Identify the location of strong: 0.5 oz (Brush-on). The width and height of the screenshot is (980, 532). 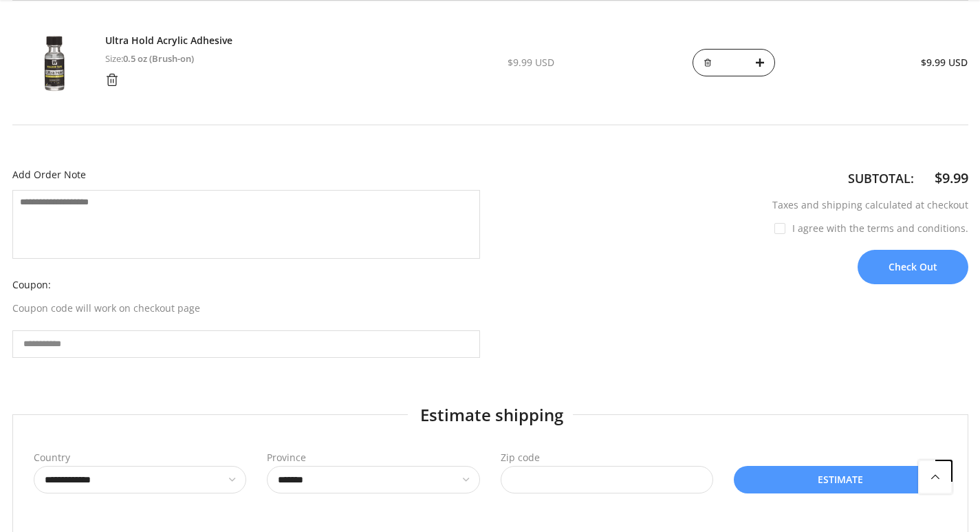
(158, 58).